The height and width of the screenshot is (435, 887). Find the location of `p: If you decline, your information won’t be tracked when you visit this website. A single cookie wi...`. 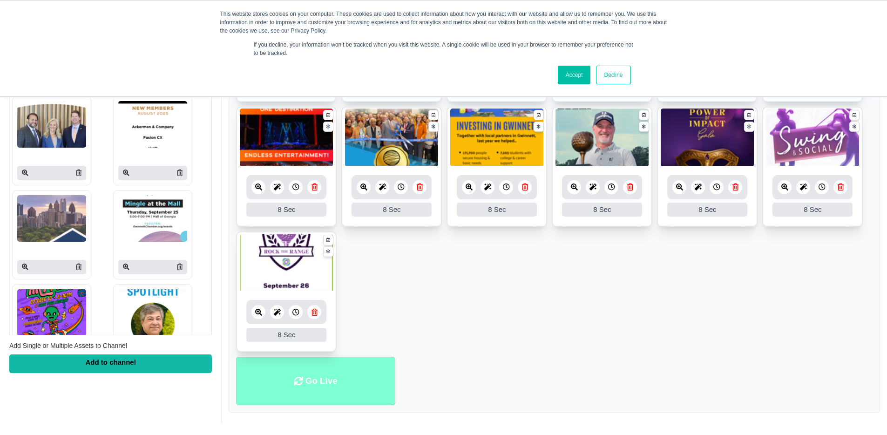

p: If you decline, your information won’t be tracked when you visit this website. A single cookie wi... is located at coordinates (444, 49).